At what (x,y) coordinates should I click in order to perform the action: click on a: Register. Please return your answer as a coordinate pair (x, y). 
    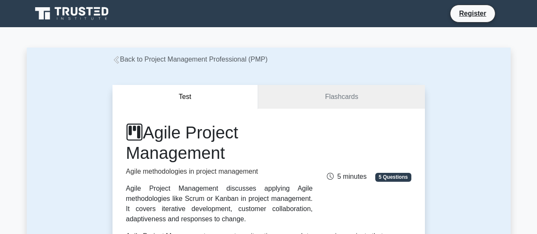
    Looking at the image, I should click on (473, 13).